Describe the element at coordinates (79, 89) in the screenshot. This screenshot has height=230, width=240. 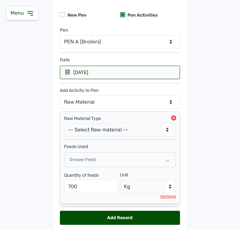
I see `div: Add Activity to Pen` at that location.